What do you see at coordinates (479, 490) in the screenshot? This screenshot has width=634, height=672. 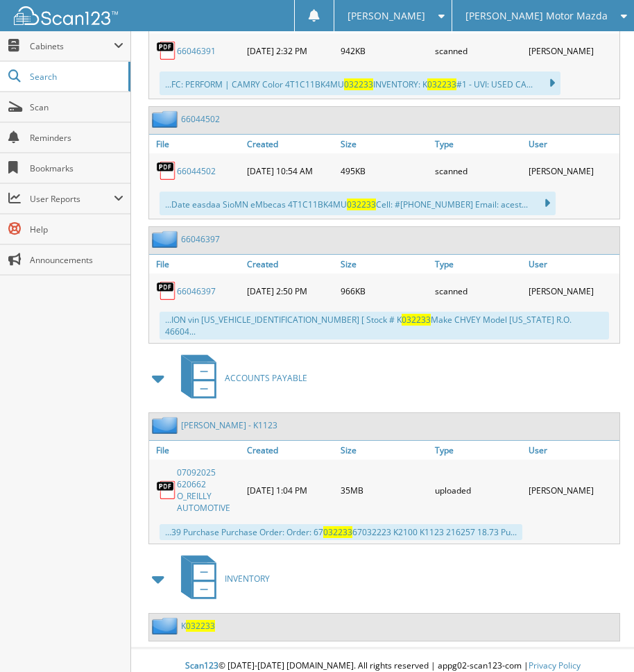 I see `div: uploaded` at bounding box center [479, 490].